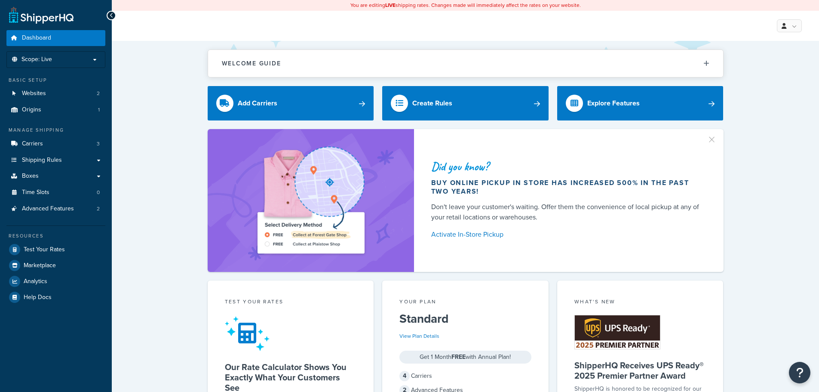 This screenshot has height=392, width=819. I want to click on li: Test Your Rates, so click(56, 249).